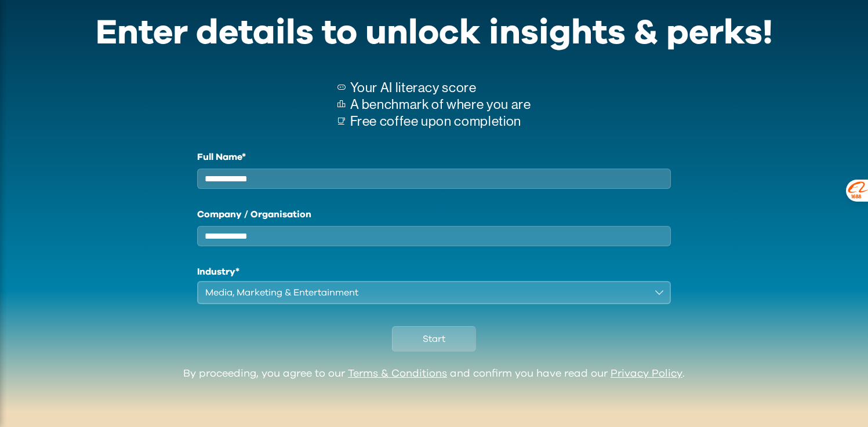  What do you see at coordinates (434, 374) in the screenshot?
I see `div: By proceeding, you agree to our and confirm you have read our .` at bounding box center [434, 374].